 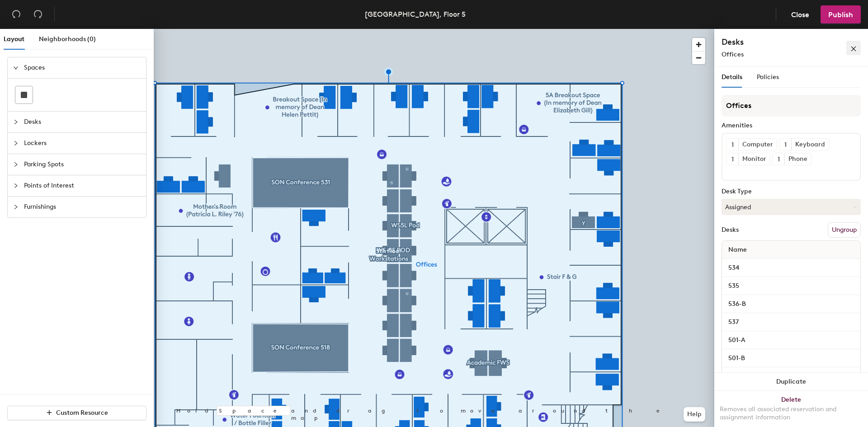 I want to click on button: Duplicate, so click(x=791, y=381).